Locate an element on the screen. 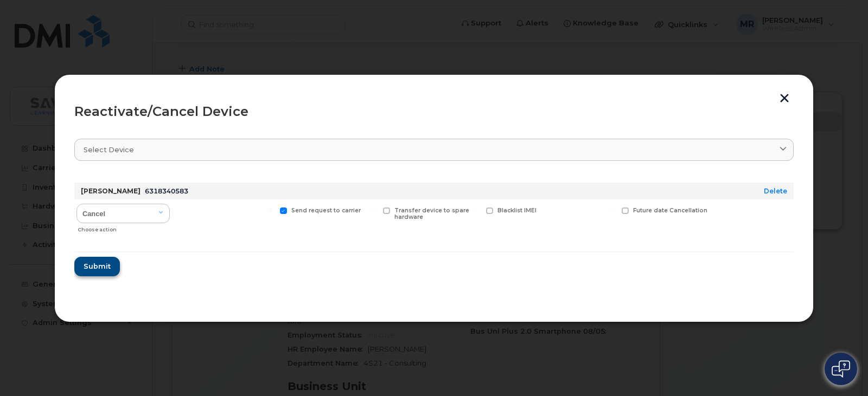 Image resolution: width=868 pixels, height=396 pixels. a: Delete is located at coordinates (775, 191).